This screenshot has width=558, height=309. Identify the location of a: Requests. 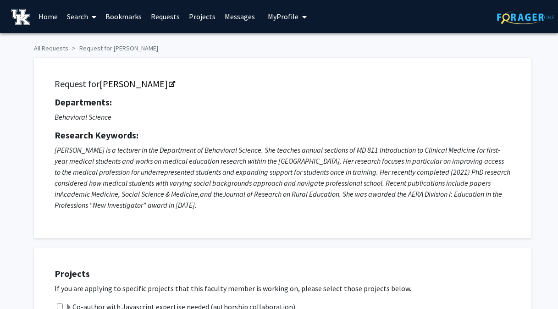
(165, 16).